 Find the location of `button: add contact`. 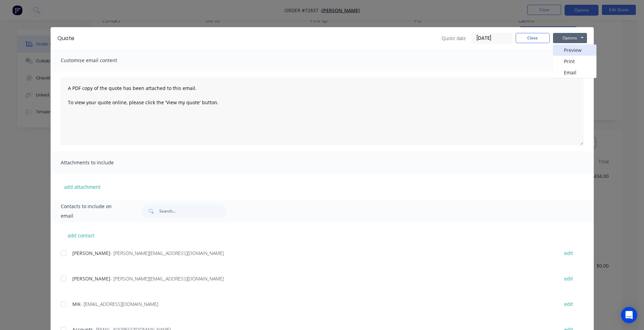

button: add contact is located at coordinates (81, 236).